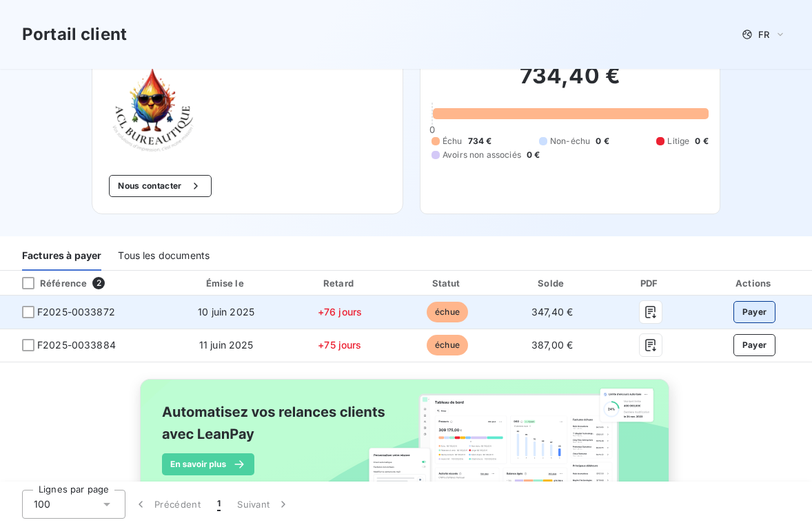 The width and height of the screenshot is (812, 527). Describe the element at coordinates (74, 35) in the screenshot. I see `h3: Portail client` at that location.